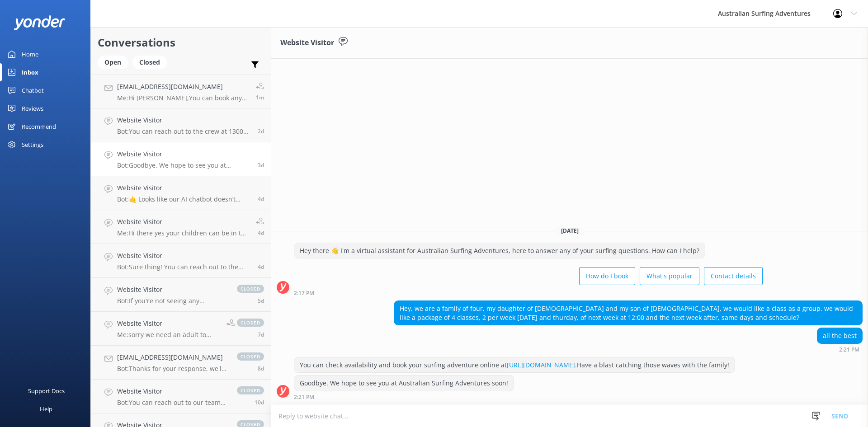 This screenshot has width=868, height=427. What do you see at coordinates (181, 42) in the screenshot?
I see `h2: Conversations` at bounding box center [181, 42].